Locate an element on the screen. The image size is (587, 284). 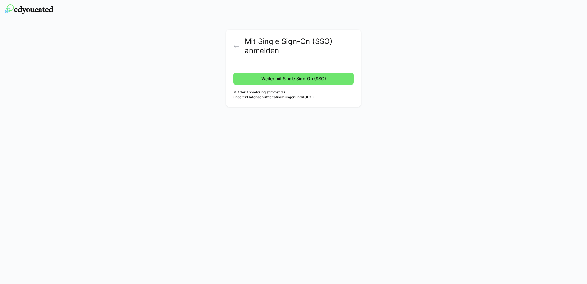
h2: Mit Single Sign-On (SSO) anmelden is located at coordinates (299, 46).